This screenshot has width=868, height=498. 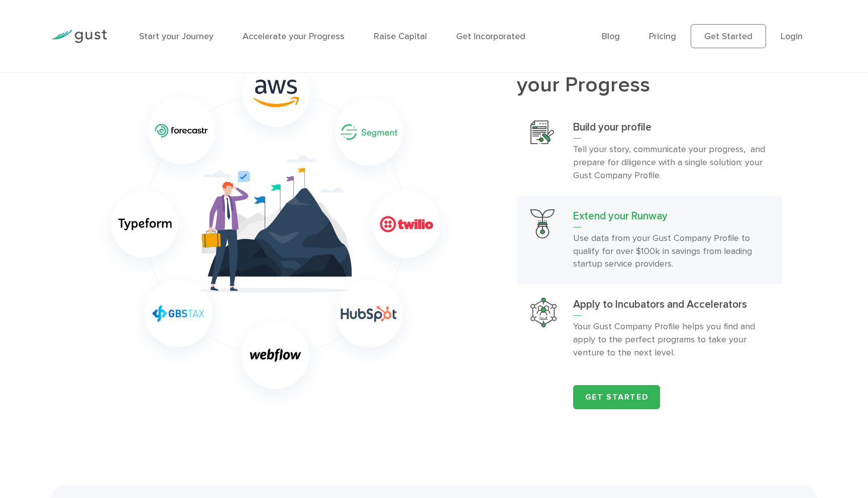 I want to click on a: Blog, so click(x=611, y=36).